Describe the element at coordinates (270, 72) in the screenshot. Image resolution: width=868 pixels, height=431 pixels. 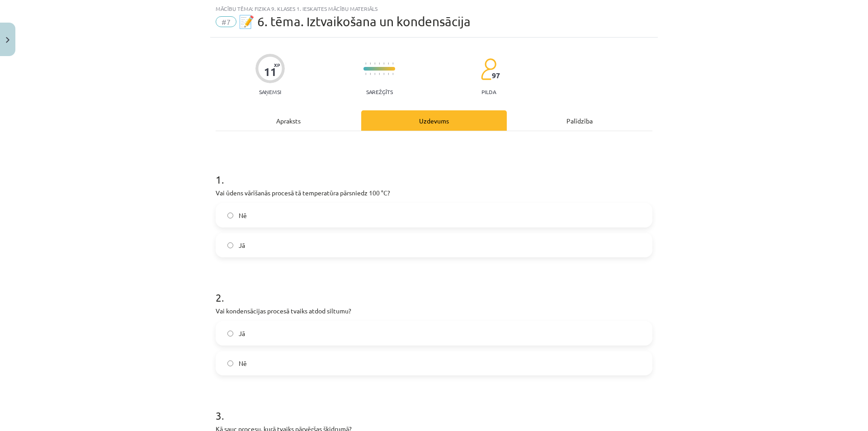
I see `div: 11` at that location.